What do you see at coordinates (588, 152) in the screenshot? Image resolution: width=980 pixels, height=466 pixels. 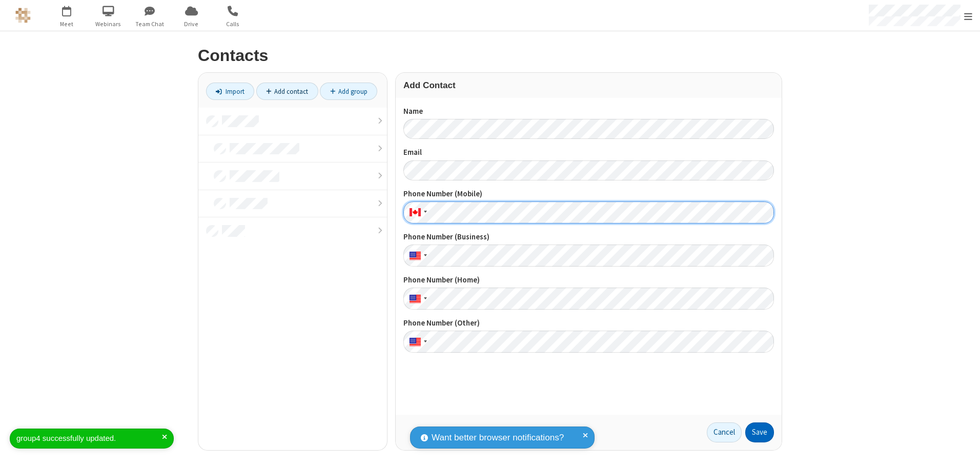 I see `label: Email` at bounding box center [588, 152].